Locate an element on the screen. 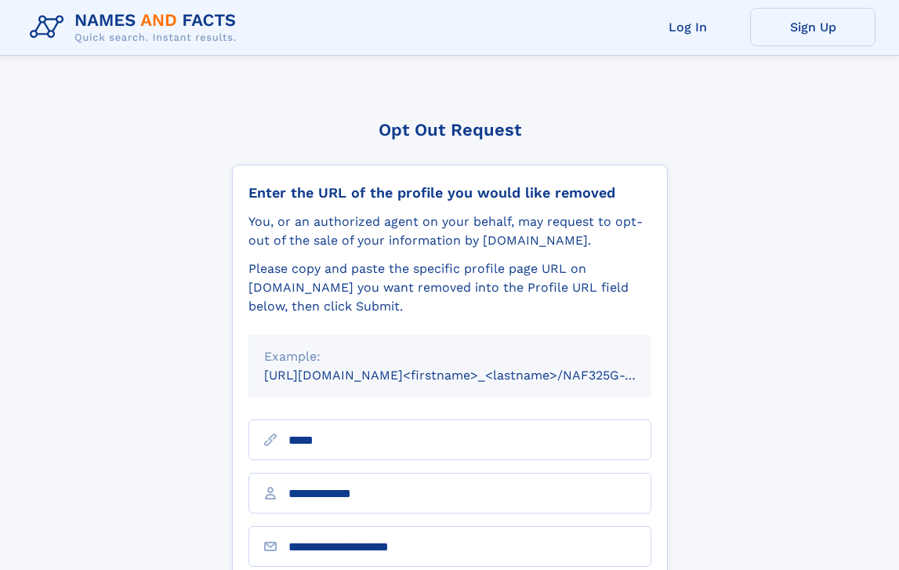  a: Sign Up is located at coordinates (813, 27).